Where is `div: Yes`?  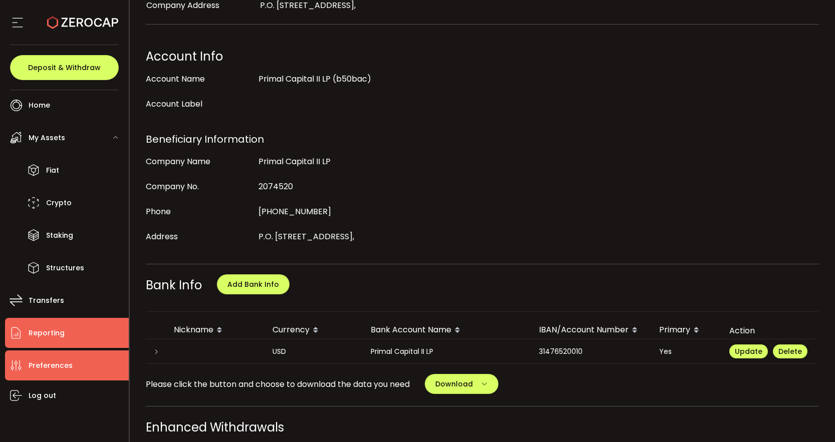
div: Yes is located at coordinates (686, 352).